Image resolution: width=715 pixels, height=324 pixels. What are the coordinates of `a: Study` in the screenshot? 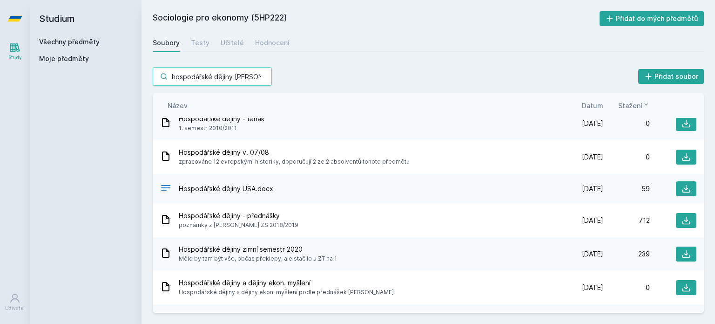 It's located at (15, 51).